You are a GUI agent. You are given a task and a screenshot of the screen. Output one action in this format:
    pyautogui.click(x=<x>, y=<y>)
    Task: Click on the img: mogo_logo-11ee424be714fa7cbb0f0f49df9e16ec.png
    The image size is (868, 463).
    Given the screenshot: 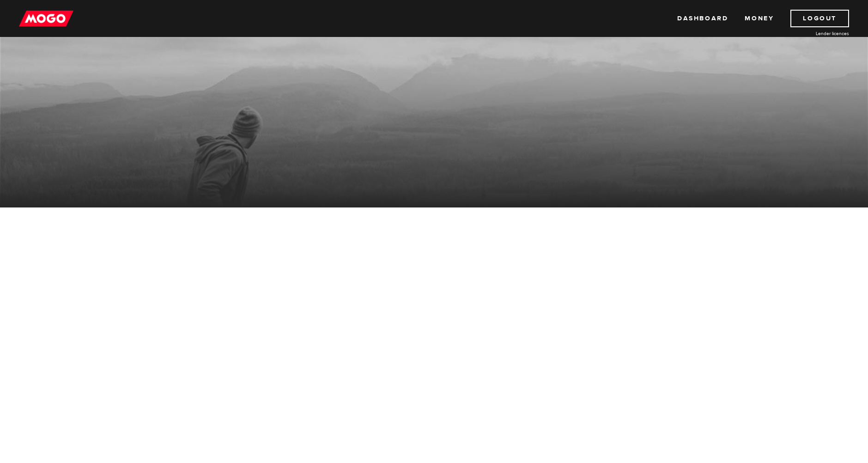 What is the action you would take?
    pyautogui.click(x=46, y=18)
    